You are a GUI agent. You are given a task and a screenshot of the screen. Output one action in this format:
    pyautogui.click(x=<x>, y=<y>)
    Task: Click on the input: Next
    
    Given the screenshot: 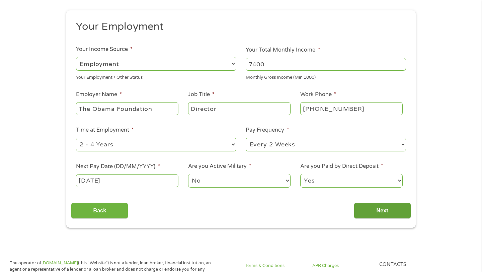 What is the action you would take?
    pyautogui.click(x=382, y=211)
    